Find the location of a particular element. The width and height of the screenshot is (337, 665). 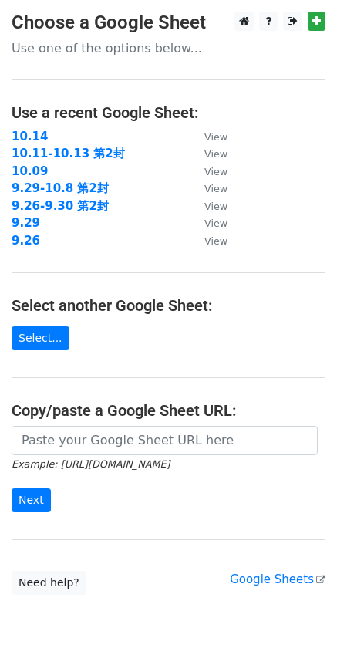

strong: 9.26 is located at coordinates (25, 241).